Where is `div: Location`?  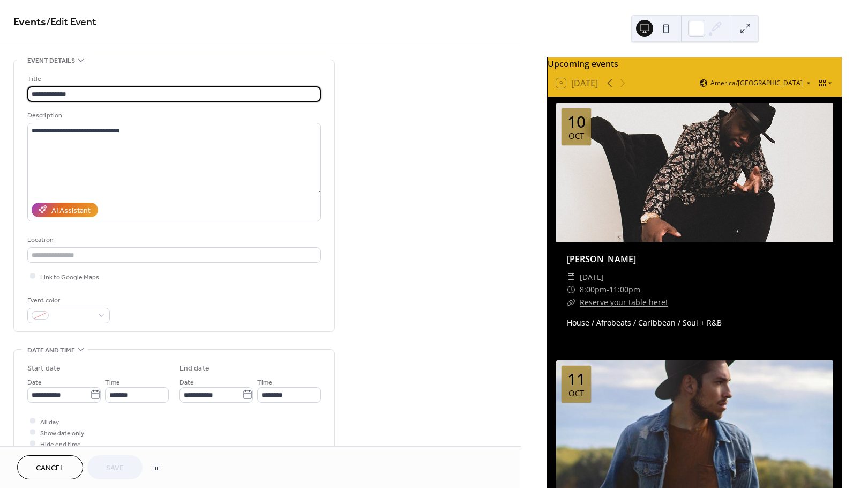
div: Location is located at coordinates (173, 240).